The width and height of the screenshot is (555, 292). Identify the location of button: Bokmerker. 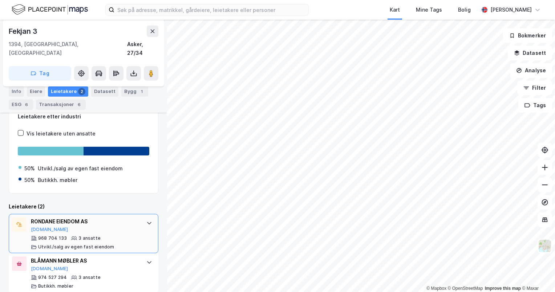
(528, 36).